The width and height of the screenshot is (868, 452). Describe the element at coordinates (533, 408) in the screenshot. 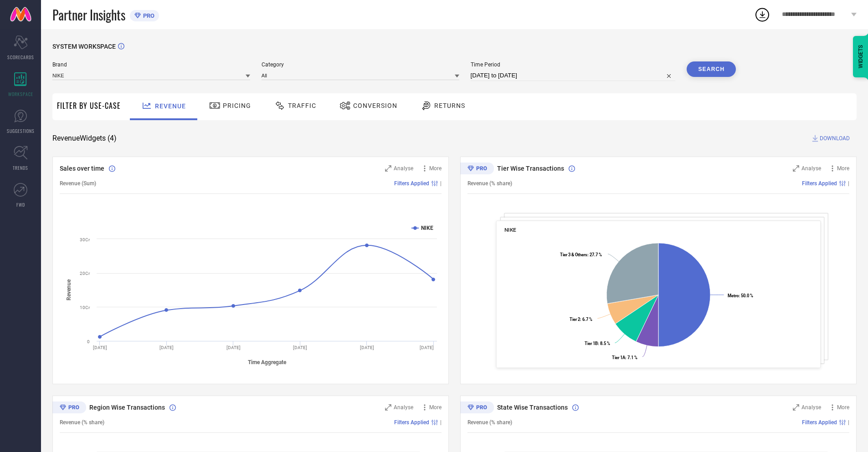

I see `span: State Wise Transactions` at that location.